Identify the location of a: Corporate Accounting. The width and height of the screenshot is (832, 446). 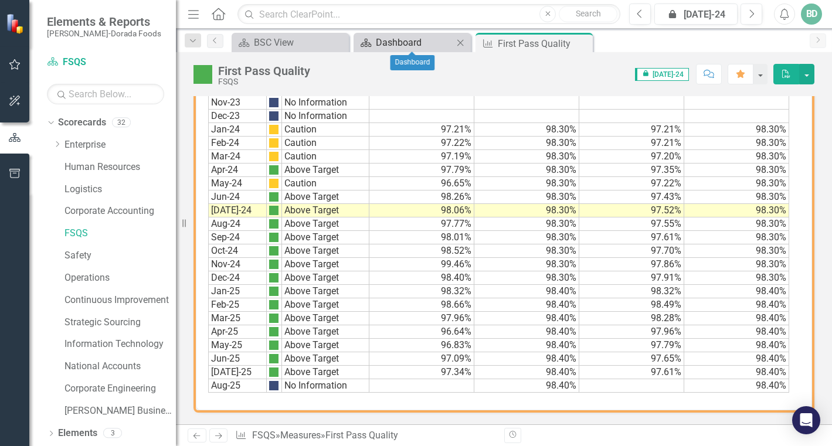
(120, 211).